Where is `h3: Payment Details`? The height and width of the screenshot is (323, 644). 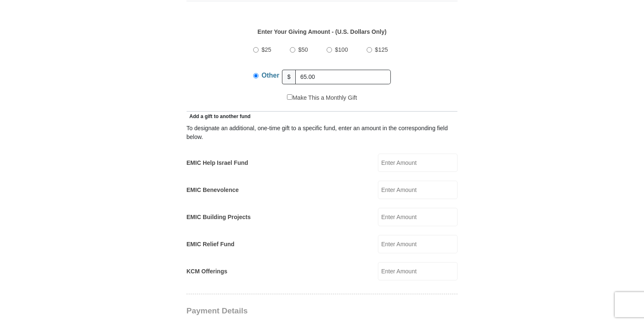 h3: Payment Details is located at coordinates (293, 311).